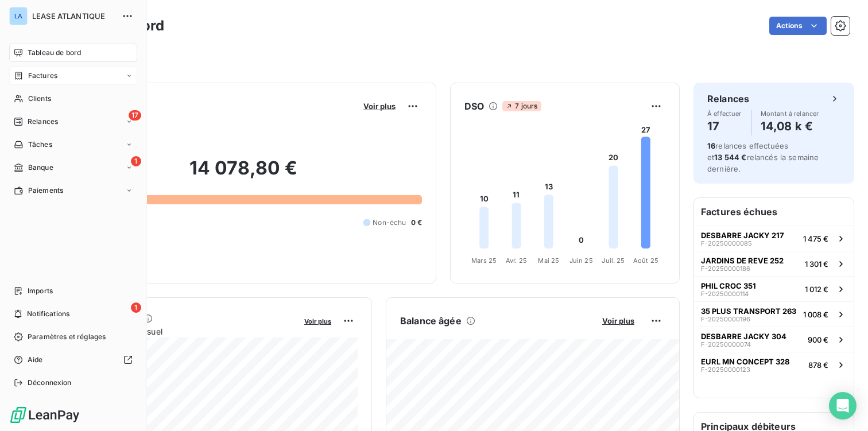  What do you see at coordinates (843, 406) in the screenshot?
I see `div: Open Intercom Messenger` at bounding box center [843, 406].